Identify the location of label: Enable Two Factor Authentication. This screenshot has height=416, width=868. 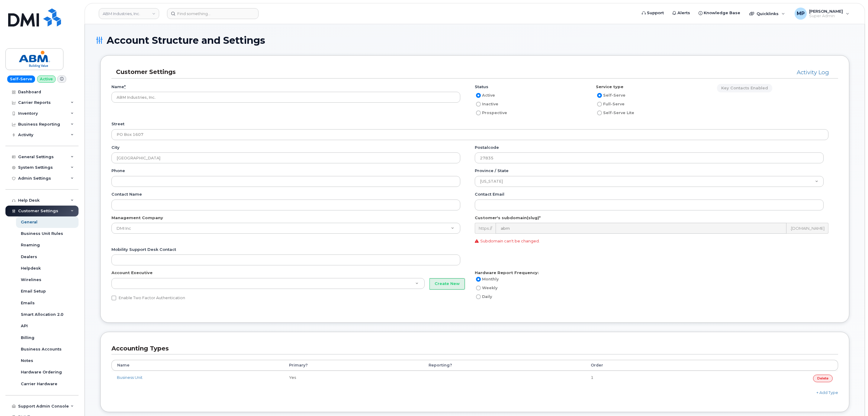
(148, 298).